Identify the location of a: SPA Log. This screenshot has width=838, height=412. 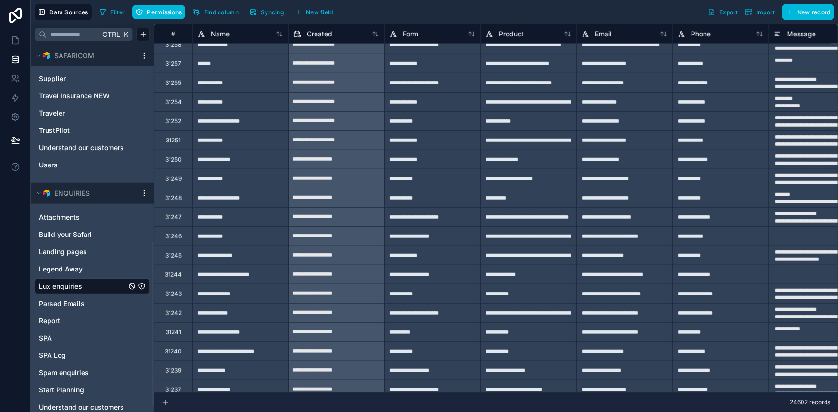
(83, 356).